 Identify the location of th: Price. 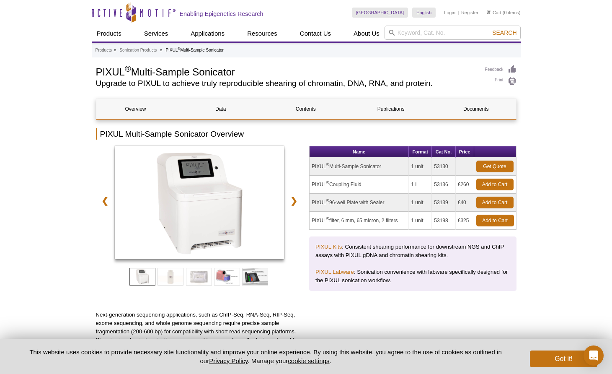
(465, 152).